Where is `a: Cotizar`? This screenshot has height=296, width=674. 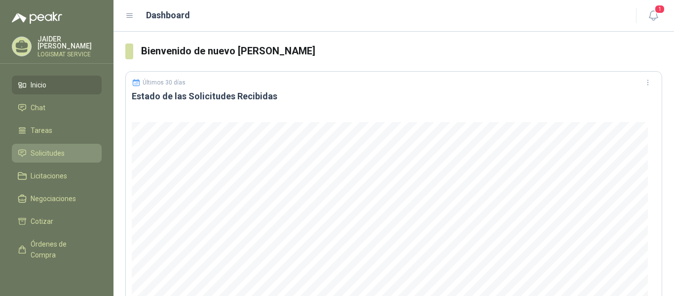 a: Cotizar is located at coordinates (57, 221).